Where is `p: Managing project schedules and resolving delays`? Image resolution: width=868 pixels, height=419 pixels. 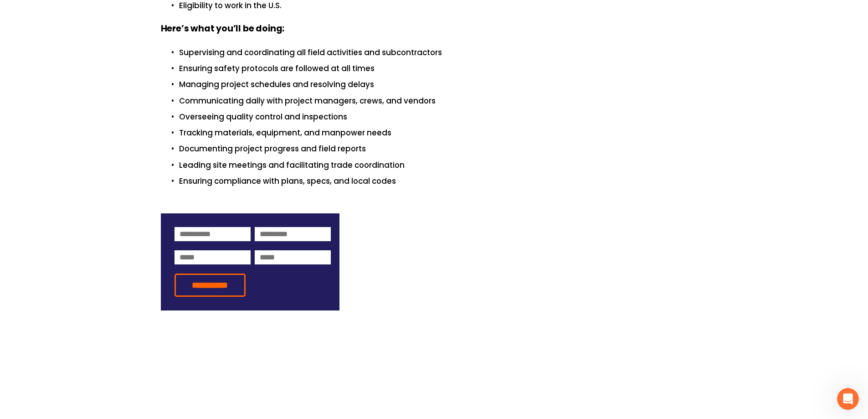 p: Managing project schedules and resolving delays is located at coordinates (443, 85).